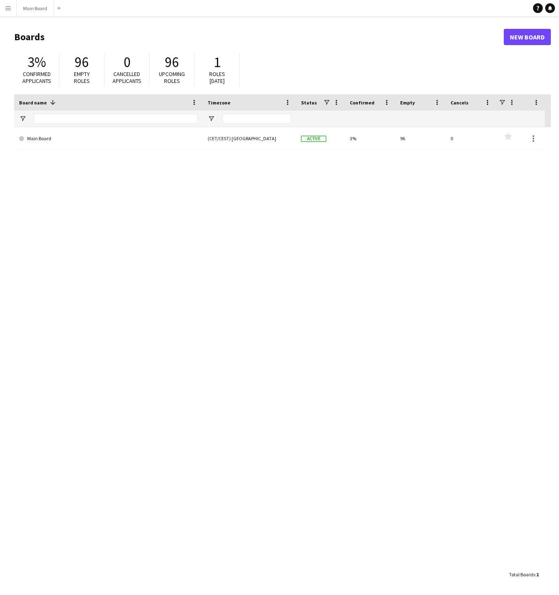 The width and height of the screenshot is (559, 595). I want to click on a: New Board, so click(528, 37).